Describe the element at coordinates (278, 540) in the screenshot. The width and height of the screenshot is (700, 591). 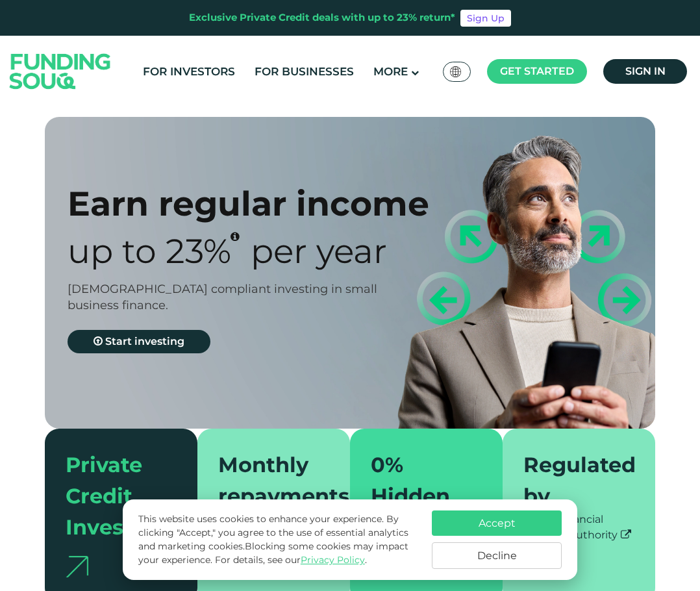
I see `p: This website uses cookies to enhance your experience. By clicking "Accept," you agree to the use ...` at that location.